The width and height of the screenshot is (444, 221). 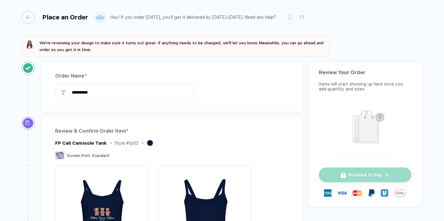 What do you see at coordinates (365, 129) in the screenshot?
I see `img: shopping_bag.png` at bounding box center [365, 129].